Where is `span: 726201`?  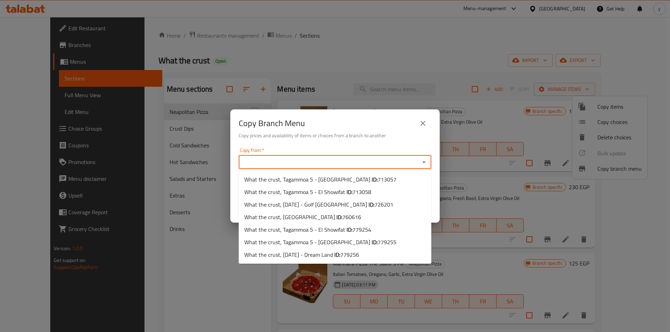
span: 726201 is located at coordinates (384, 205).